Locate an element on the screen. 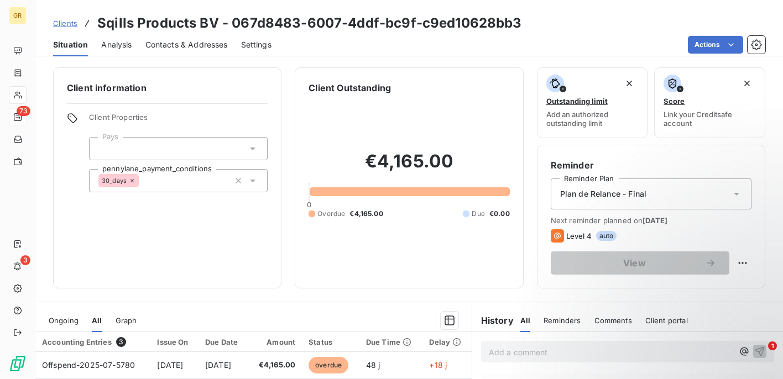 The height and width of the screenshot is (379, 783). button: View is located at coordinates (640, 263).